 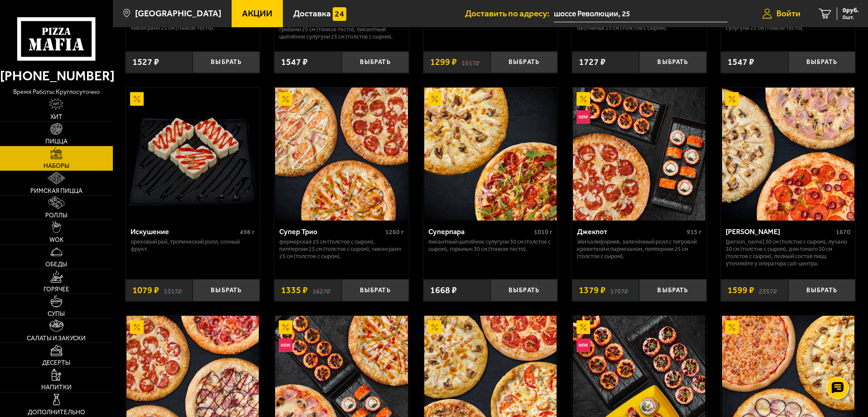 What do you see at coordinates (57, 117) in the screenshot?
I see `span: Хит` at bounding box center [57, 117].